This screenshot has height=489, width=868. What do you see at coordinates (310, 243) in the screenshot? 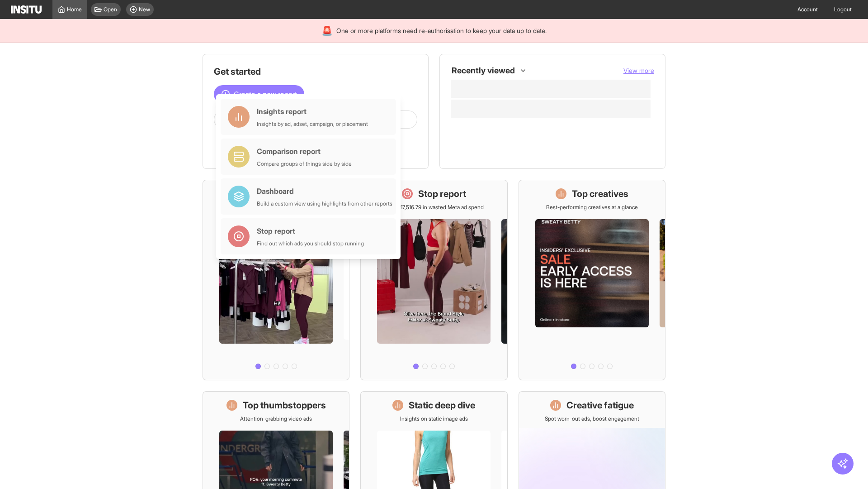
I see `div: Find out which ads you should stop running` at bounding box center [310, 243].